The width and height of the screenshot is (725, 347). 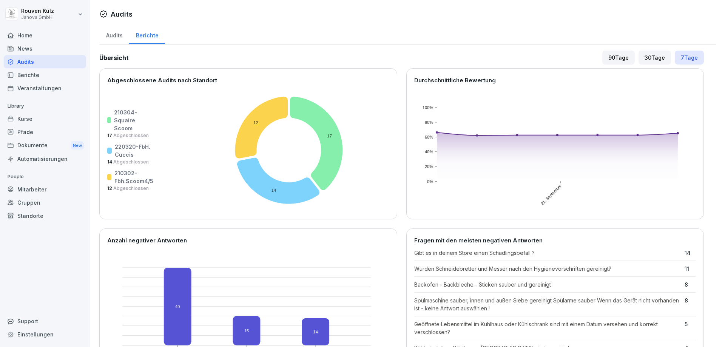 What do you see at coordinates (548, 328) in the screenshot?
I see `p: Geöffnete Lebensmittel im Kühlhaus oder Kühlschrank sind mit einem Datum versehen und korrekt ver...` at bounding box center [548, 328].